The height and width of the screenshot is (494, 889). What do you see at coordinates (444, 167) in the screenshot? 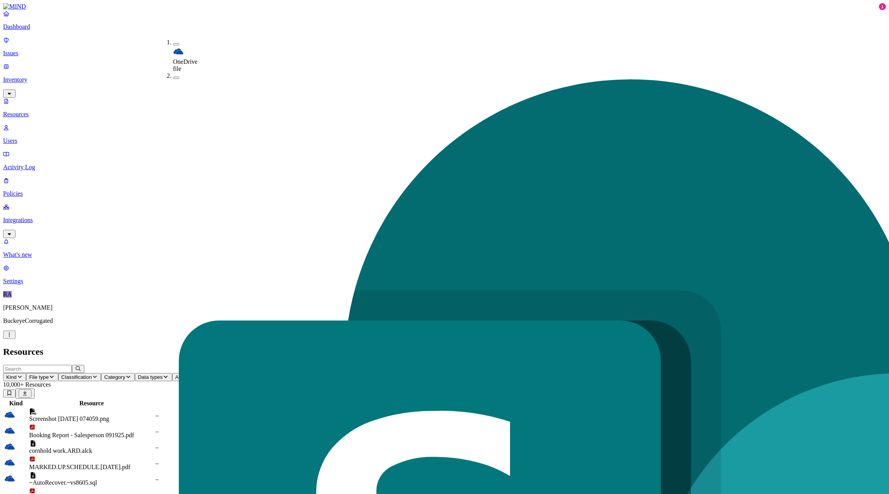
I see `p: Activity Log` at bounding box center [444, 167].